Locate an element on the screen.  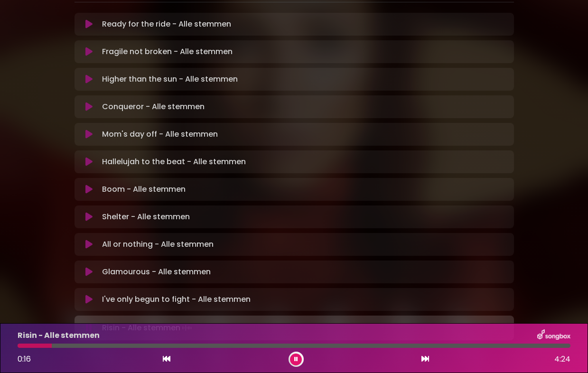
span: 4:24 is located at coordinates (563, 359).